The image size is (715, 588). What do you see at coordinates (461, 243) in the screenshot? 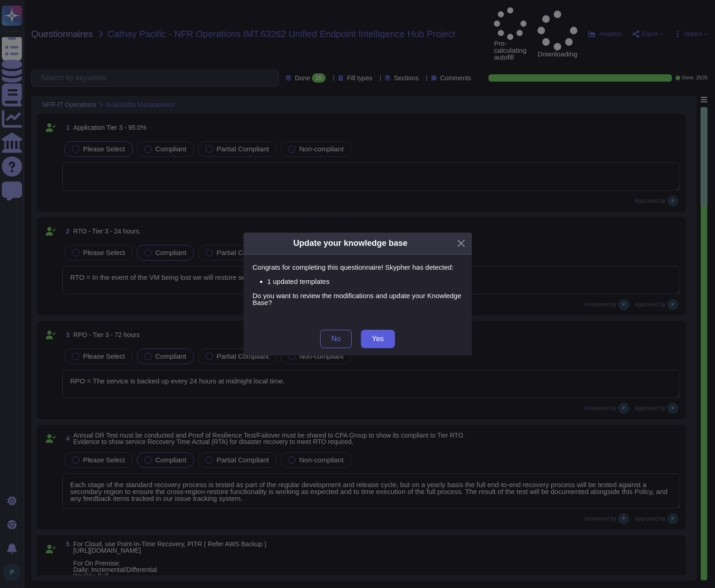
I see `button: Close` at bounding box center [461, 243].